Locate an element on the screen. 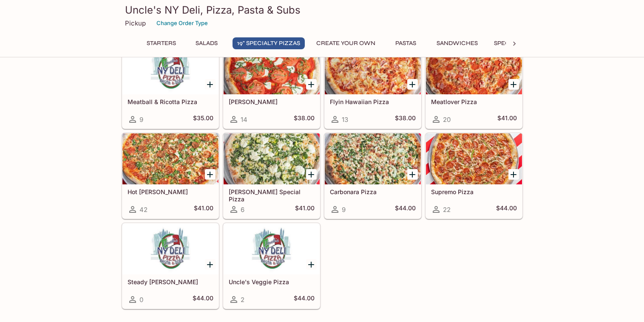 The width and height of the screenshot is (644, 322). div: Carbonara Pizza is located at coordinates (373, 159).